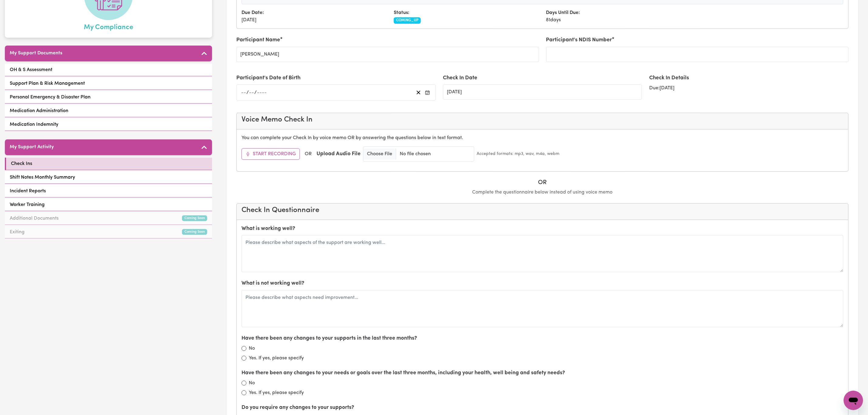 Image resolution: width=868 pixels, height=415 pixels. What do you see at coordinates (27, 205) in the screenshot?
I see `span: Worker Training` at bounding box center [27, 205].